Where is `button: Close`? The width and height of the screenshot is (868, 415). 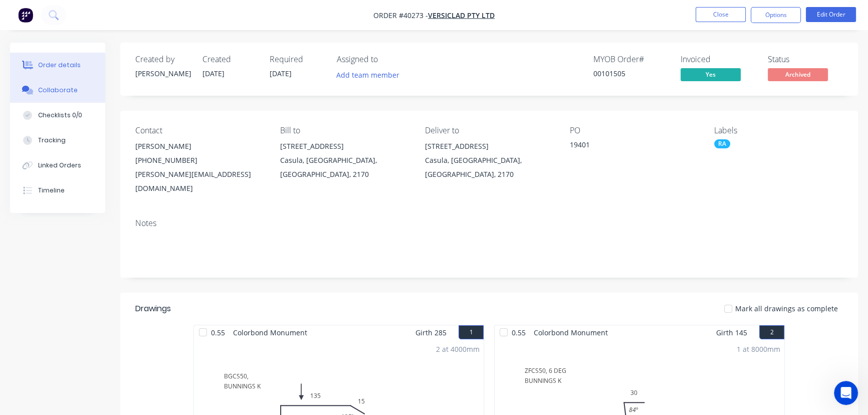 button: Close is located at coordinates (721, 14).